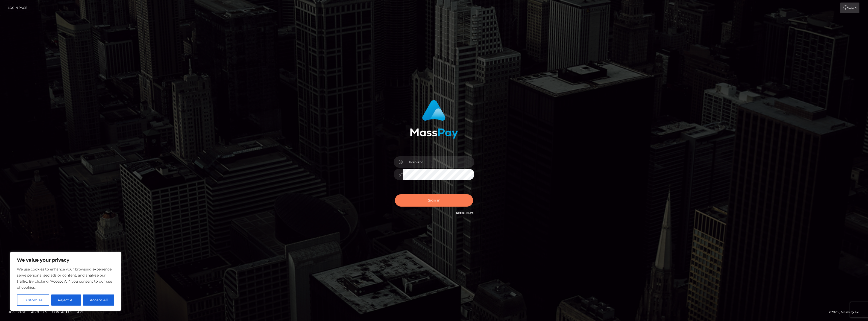 The width and height of the screenshot is (868, 321). I want to click on p: We use cookies to enhance your browsing experience, serve personalised ads or content, and analys..., so click(65, 279).